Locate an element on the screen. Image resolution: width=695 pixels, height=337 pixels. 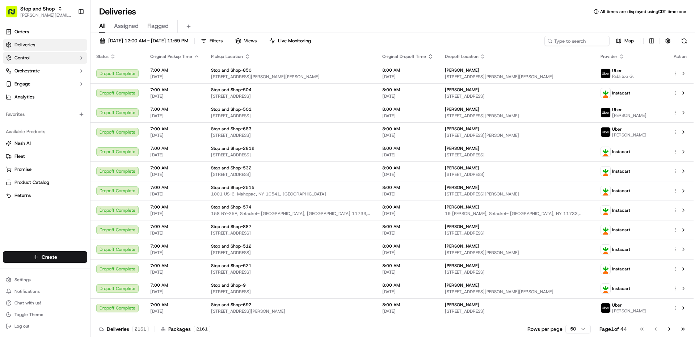
button: Views is located at coordinates (246, 41).